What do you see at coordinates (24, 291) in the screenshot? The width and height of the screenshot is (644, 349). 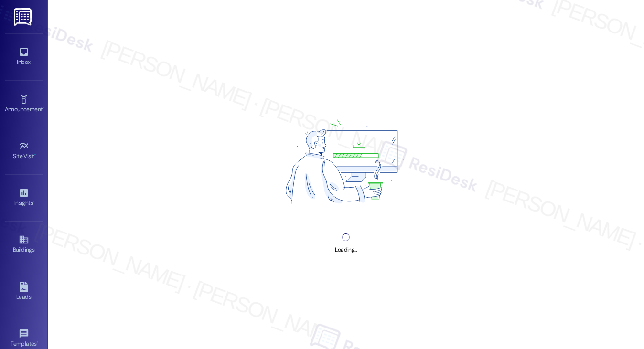 I see `a: Leads` at bounding box center [24, 291].